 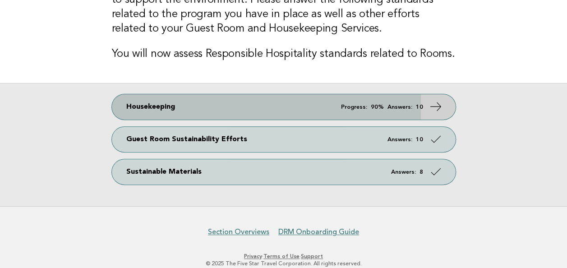 What do you see at coordinates (421, 172) in the screenshot?
I see `strong: 8` at bounding box center [421, 172].